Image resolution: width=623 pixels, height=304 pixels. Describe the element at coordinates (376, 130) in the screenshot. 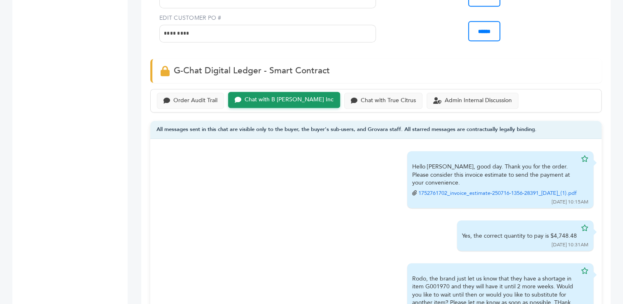

I see `div: All messages sent in this chat are visible only to the buyer, the buyer's sub-users, and Grovara ...` at that location.